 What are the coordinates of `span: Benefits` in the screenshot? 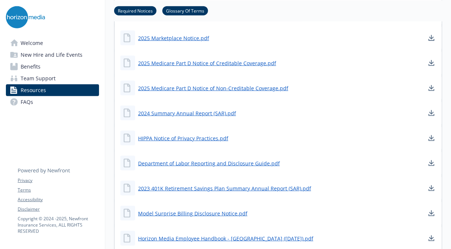 It's located at (31, 67).